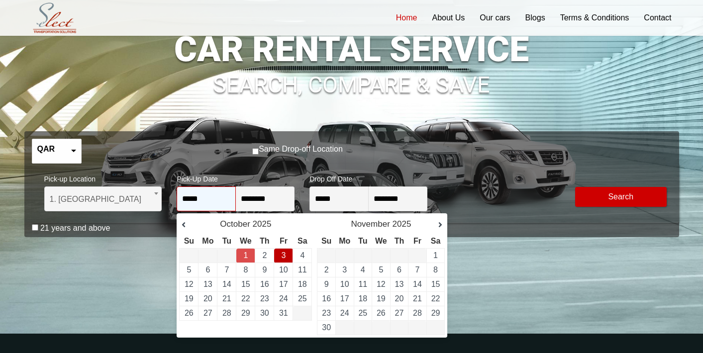 The height and width of the screenshot is (353, 703). Describe the element at coordinates (621, 197) in the screenshot. I see `button: Modify Search` at that location.